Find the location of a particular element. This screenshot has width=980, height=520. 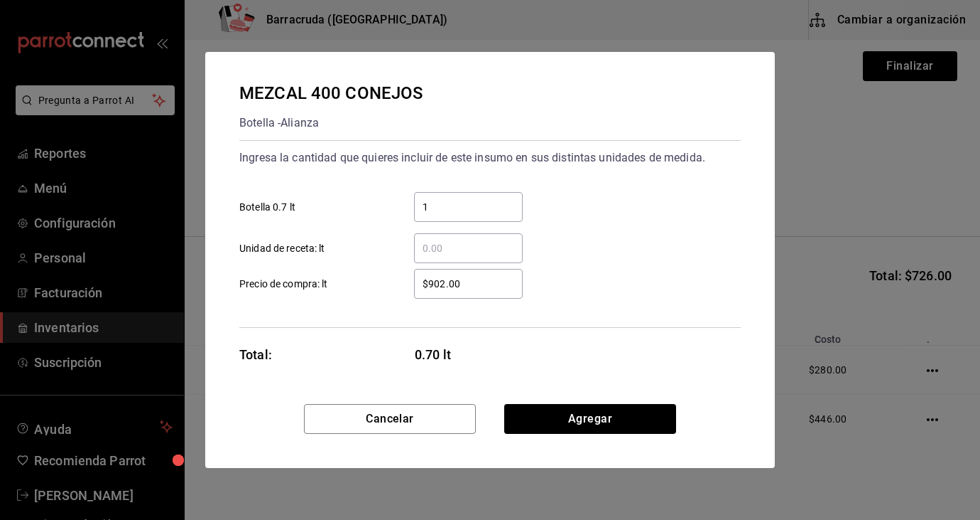

input: Precio de compra: lt is located at coordinates (468, 283).